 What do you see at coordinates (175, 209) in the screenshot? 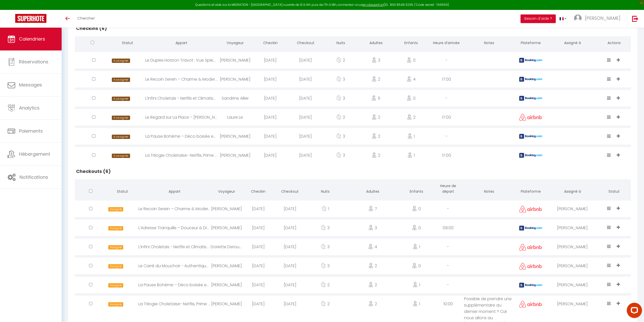
I see `div: Le Recoin Serein – Charme & Modernité` at bounding box center [175, 209].